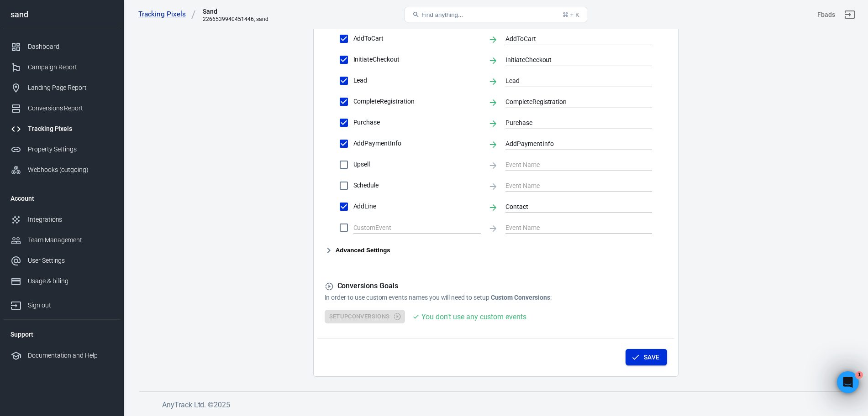 Image resolution: width=868 pixels, height=416 pixels. I want to click on a: Usage & billing, so click(61, 281).